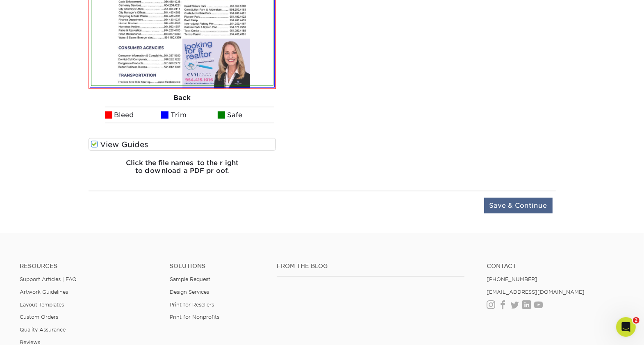  Describe the element at coordinates (48, 279) in the screenshot. I see `a: Support Articles | FAQ` at that location.